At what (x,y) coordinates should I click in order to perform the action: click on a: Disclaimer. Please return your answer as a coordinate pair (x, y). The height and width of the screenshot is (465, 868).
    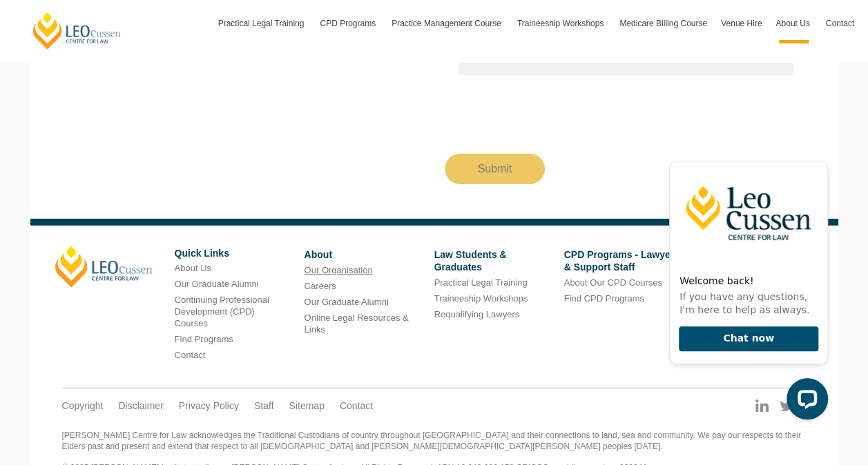
    Looking at the image, I should click on (140, 406).